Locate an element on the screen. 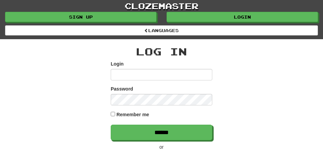 The height and width of the screenshot is (149, 323). a: Languages is located at coordinates (162, 31).